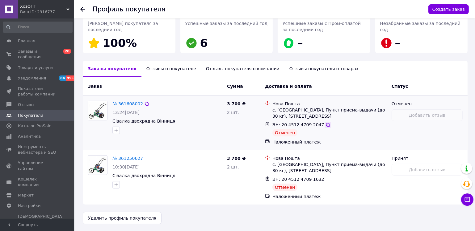 The height and width of the screenshot is (231, 475). I want to click on span: Статус, so click(399, 86).